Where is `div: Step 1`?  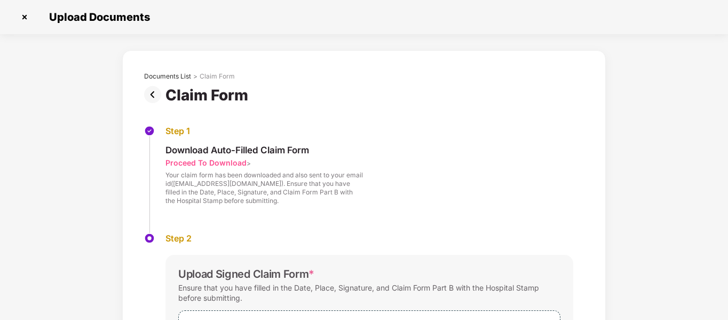 div: Step 1 is located at coordinates (264, 131).